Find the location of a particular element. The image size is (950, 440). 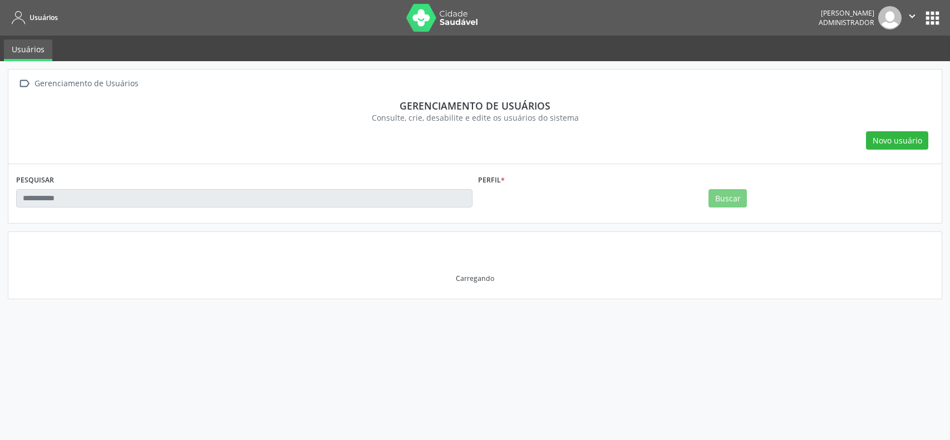

div: Gerenciamento de Usuários is located at coordinates (86, 83).